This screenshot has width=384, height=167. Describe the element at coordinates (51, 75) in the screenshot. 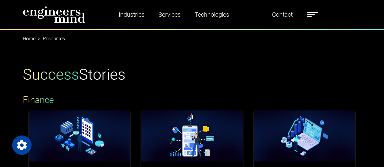

I see `span: Success` at that location.